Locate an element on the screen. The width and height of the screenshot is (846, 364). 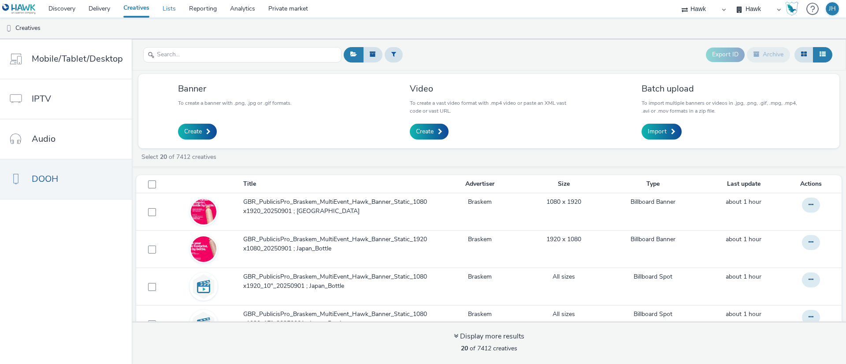
span: GBR_PublicisPro_Braskem_MultiEvent_Hawk_Banner_Static_1080x1920_15"_20250901 ; Japan_Bottle is located at coordinates (337, 319).